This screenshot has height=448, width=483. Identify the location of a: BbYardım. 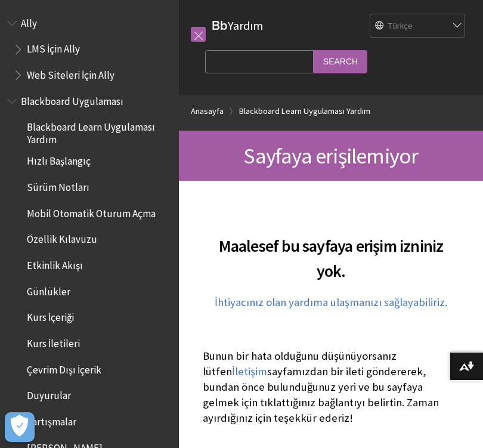
(237, 25).